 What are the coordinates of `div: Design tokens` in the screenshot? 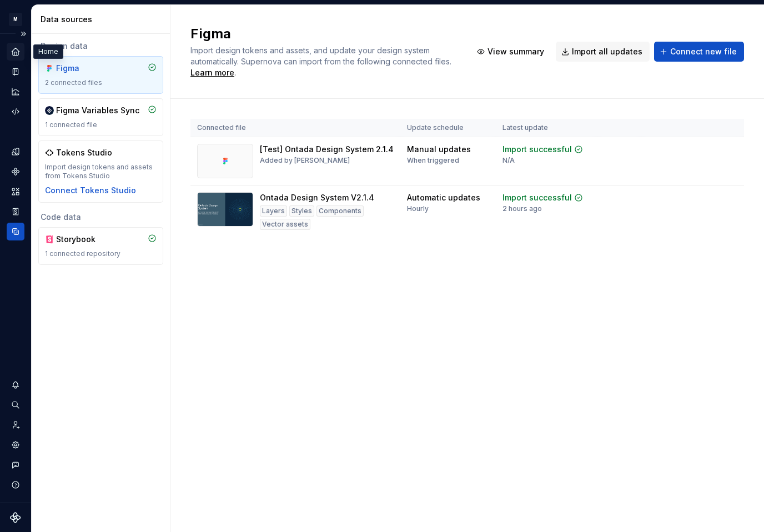 It's located at (15, 152).